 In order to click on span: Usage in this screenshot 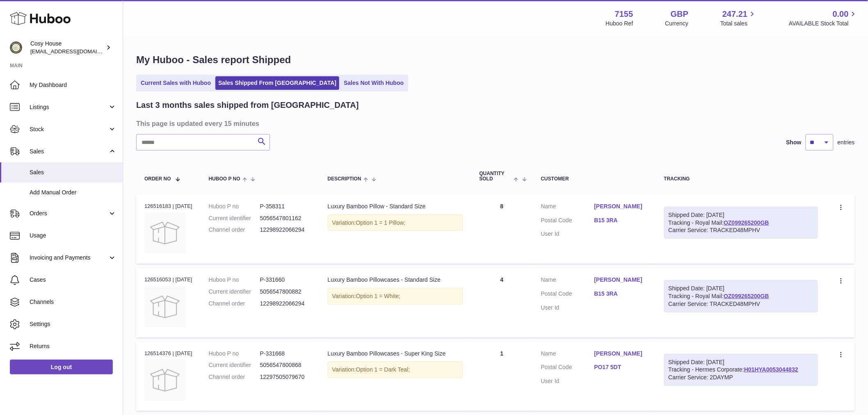, I will do `click(73, 235)`.